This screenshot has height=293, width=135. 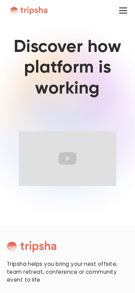 I want to click on a: home, so click(x=33, y=11).